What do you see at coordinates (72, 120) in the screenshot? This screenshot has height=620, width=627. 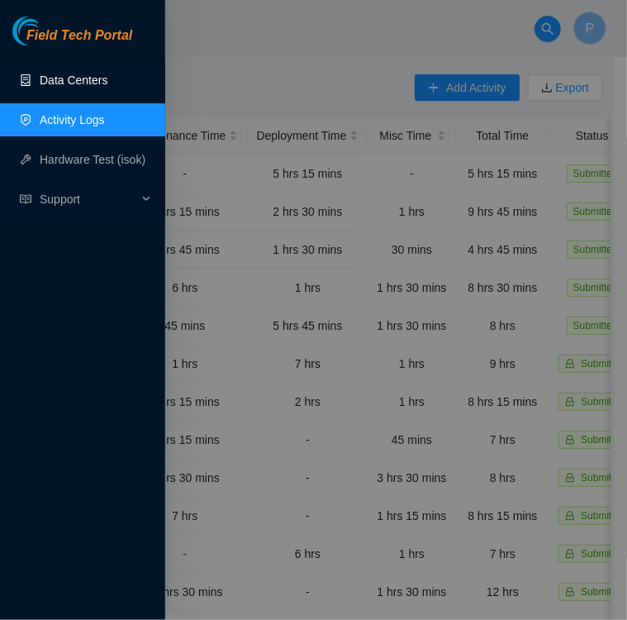 I see `a: Activity Logs` at bounding box center [72, 120].